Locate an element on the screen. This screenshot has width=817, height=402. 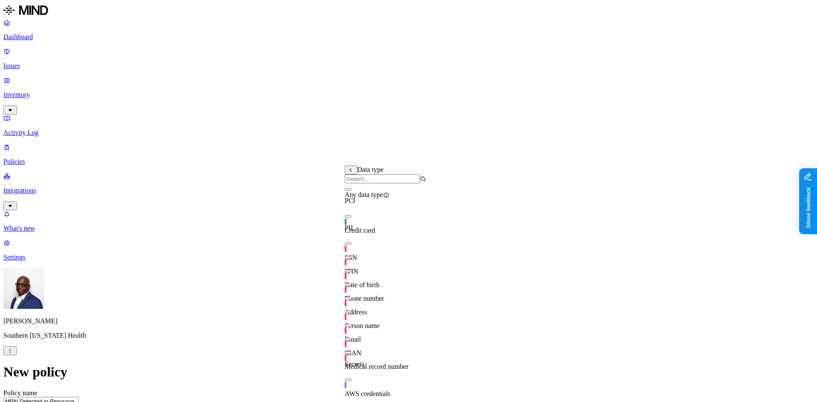
a: Dashboard is located at coordinates (409, 30).